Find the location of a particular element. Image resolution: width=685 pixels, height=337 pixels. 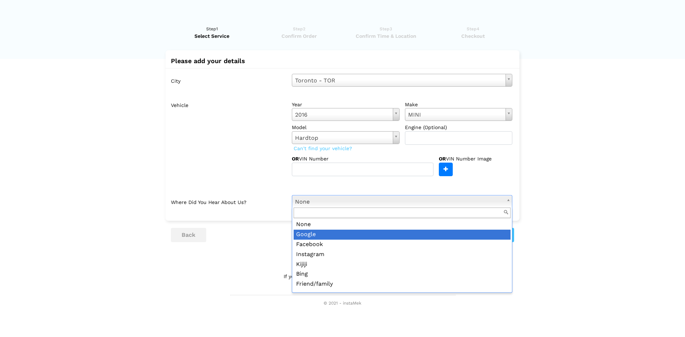

div: Facebook is located at coordinates (402, 245).